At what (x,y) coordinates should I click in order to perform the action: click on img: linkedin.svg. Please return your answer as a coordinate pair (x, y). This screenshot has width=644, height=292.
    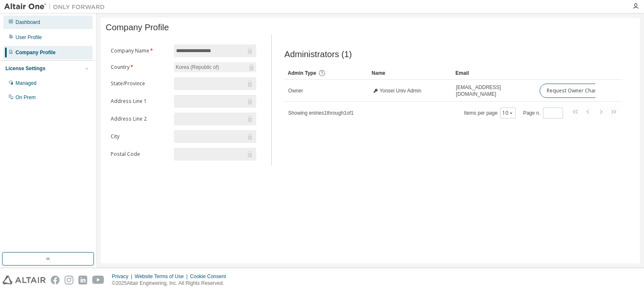
    Looking at the image, I should click on (82, 280).